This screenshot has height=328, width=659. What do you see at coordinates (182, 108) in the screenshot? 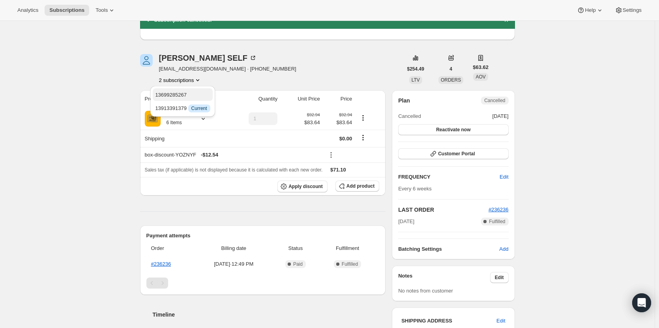
I see `span: 13913391379` at bounding box center [182, 108].